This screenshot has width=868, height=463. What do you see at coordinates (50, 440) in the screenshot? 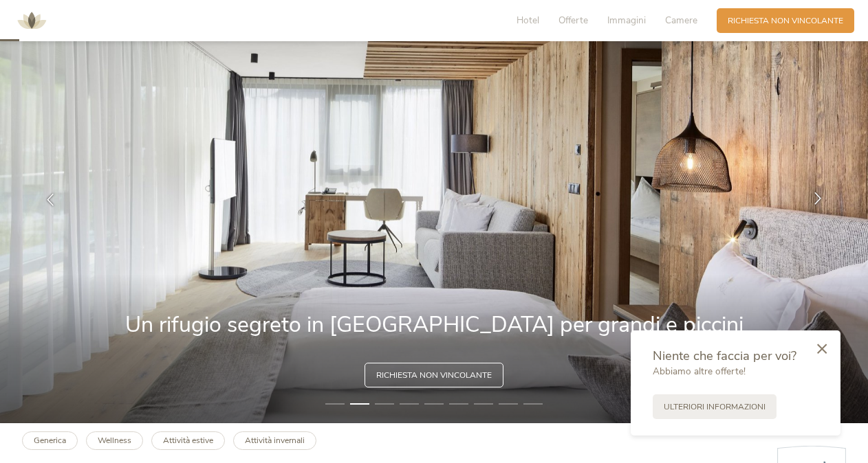
I see `a: Generica` at bounding box center [50, 440].